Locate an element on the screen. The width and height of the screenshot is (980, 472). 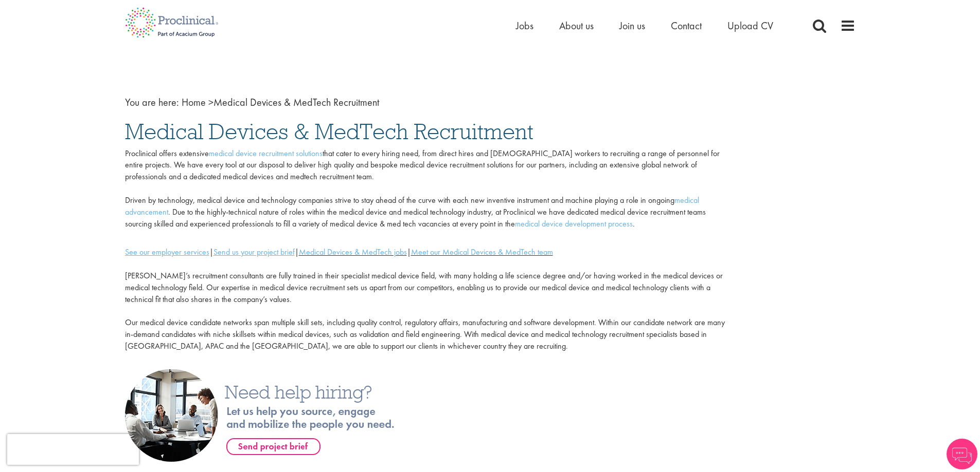
a: Send us your project brief is located at coordinates (254, 252).